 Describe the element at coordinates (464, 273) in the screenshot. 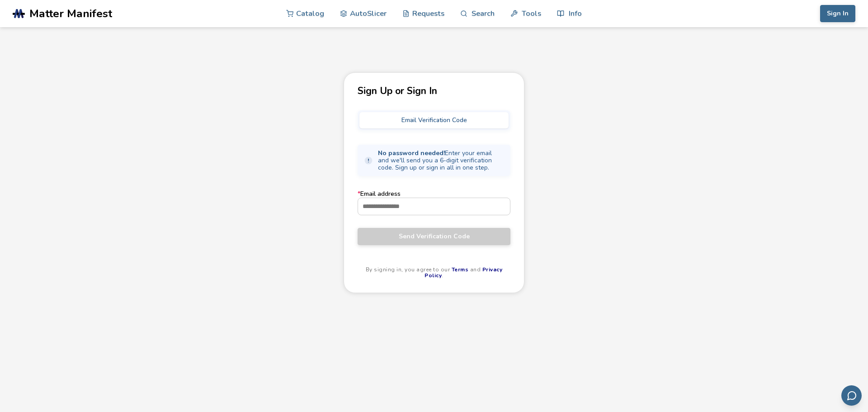

I see `a: Privacy Policy` at that location.